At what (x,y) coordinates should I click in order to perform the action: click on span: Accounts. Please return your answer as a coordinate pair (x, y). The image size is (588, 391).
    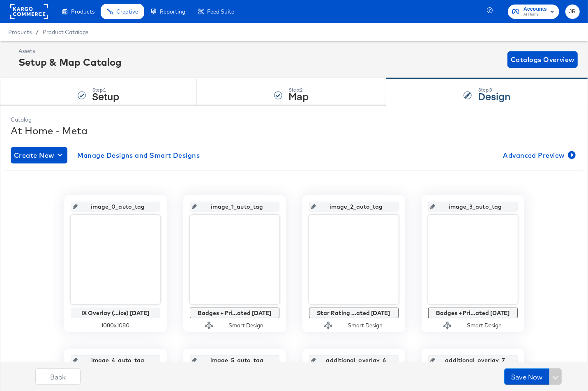
    Looking at the image, I should click on (535, 9).